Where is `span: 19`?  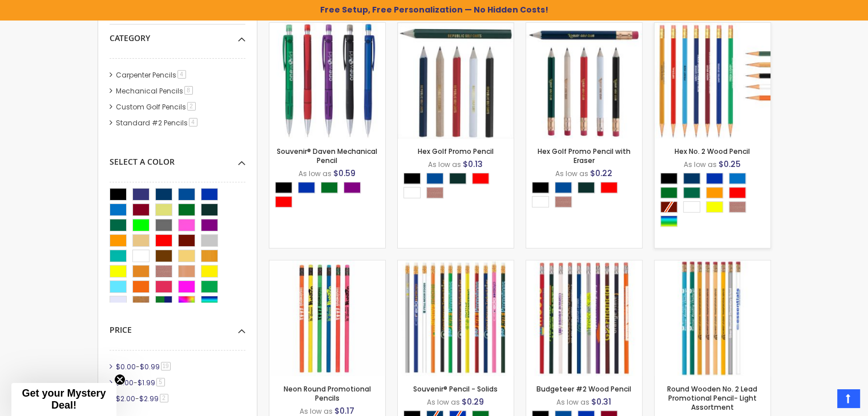
span: 19 is located at coordinates (166, 366).